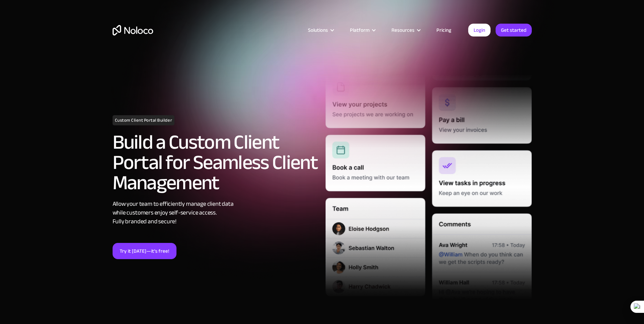 The width and height of the screenshot is (644, 324). What do you see at coordinates (479, 30) in the screenshot?
I see `a: Login` at bounding box center [479, 30].